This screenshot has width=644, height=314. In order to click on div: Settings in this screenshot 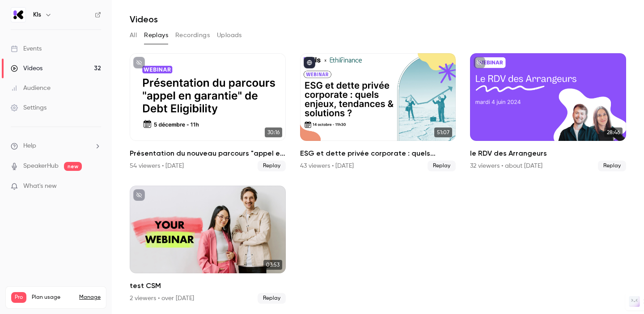, I will do `click(29, 108)`.